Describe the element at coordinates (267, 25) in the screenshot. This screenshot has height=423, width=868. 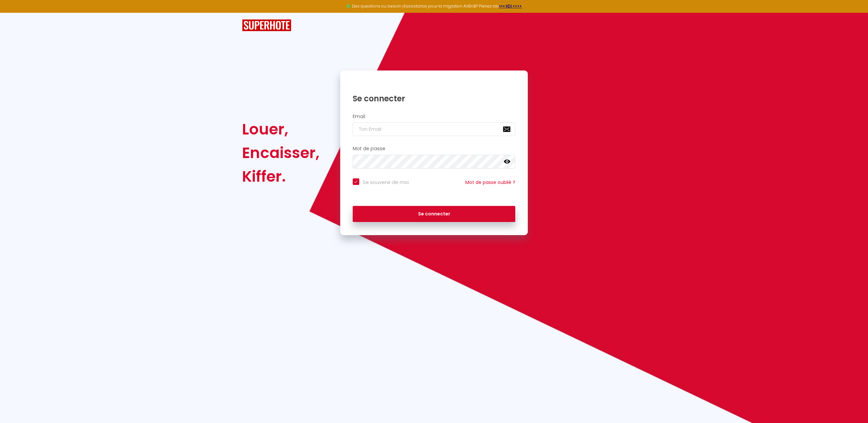
I see `img: SuperHote logo` at that location.